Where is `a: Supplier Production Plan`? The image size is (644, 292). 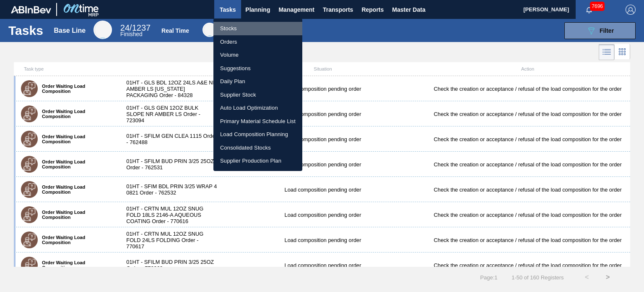 a: Supplier Production Plan is located at coordinates (258, 161).